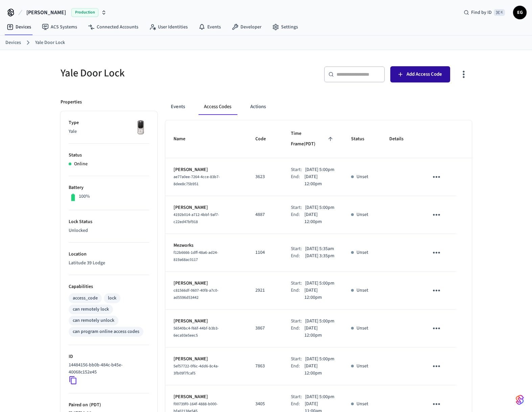  Describe the element at coordinates (196, 294) in the screenshot. I see `span: c81566df-0607-40f8-a7c0-ad5596d53442` at that location.